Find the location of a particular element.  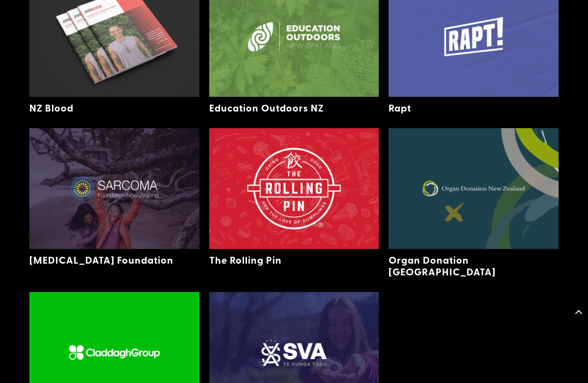

a: Sarcoma Foundation is located at coordinates (114, 188).